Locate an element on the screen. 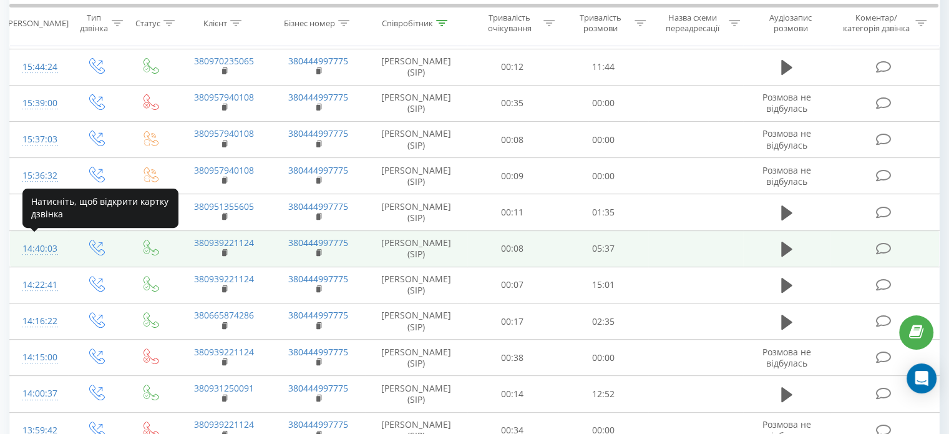 This screenshot has width=949, height=434. div: 14:16:22 is located at coordinates (39, 321).